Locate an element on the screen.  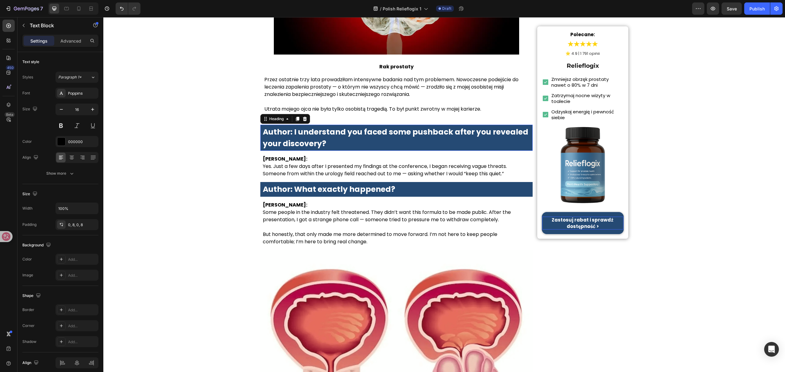
strong: Author: I understand you faced some pushback after you revealed your discovery? is located at coordinates (292, 120).